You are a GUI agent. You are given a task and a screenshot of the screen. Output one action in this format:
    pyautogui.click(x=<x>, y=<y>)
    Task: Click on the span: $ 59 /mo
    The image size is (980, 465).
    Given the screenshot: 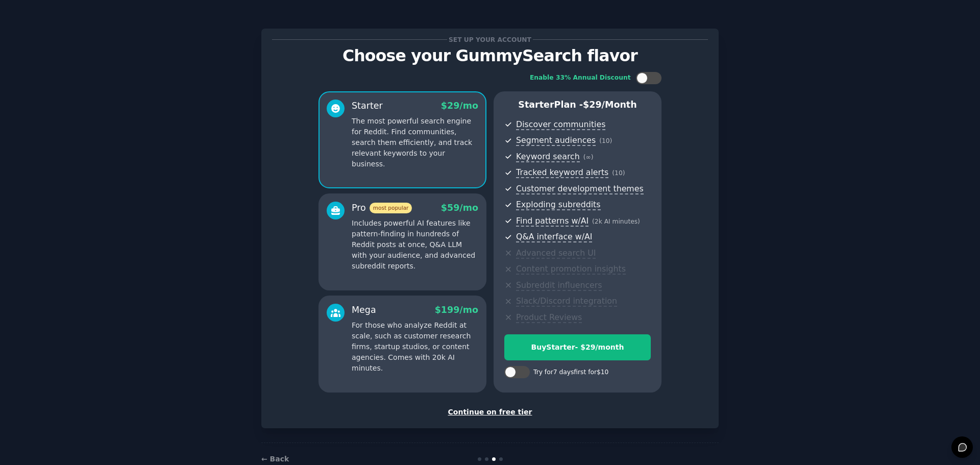 What is the action you would take?
    pyautogui.click(x=459, y=208)
    